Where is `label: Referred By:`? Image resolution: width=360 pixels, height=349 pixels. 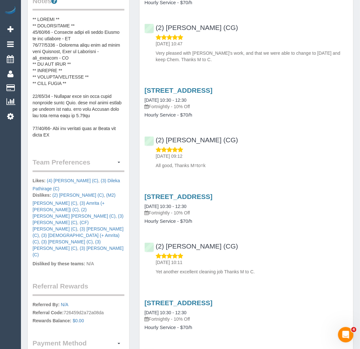
label: Referred By: is located at coordinates (46, 305).